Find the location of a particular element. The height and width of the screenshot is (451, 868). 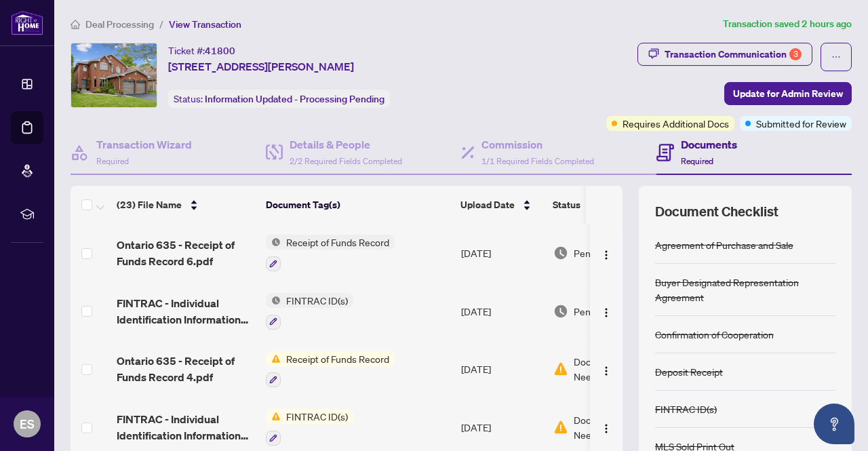

span: home is located at coordinates (75, 25).